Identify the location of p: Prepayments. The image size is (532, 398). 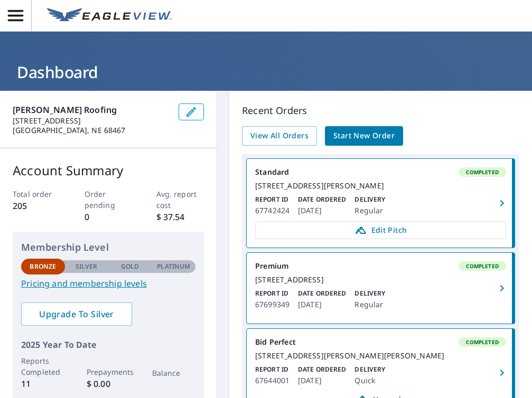
(108, 372).